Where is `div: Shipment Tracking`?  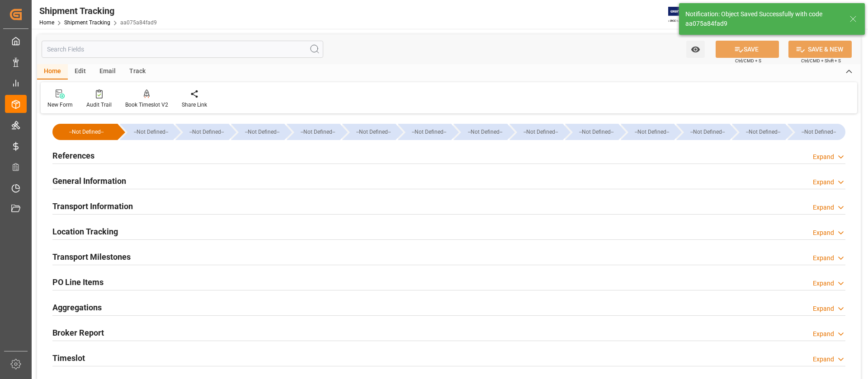 div: Shipment Tracking is located at coordinates (98, 11).